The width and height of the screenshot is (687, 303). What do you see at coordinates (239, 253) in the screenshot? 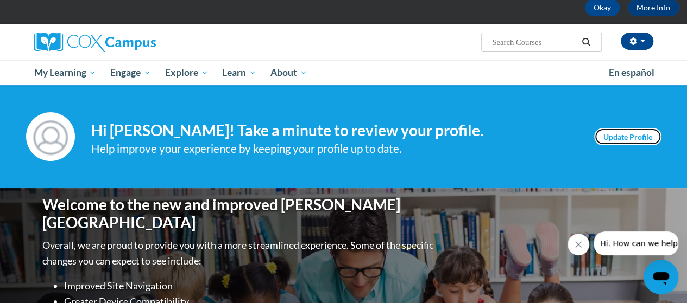
I see `p: Overall, we are proud to provide you with a more streamlined experience. Some of the specific cha...` at bounding box center [239, 253].